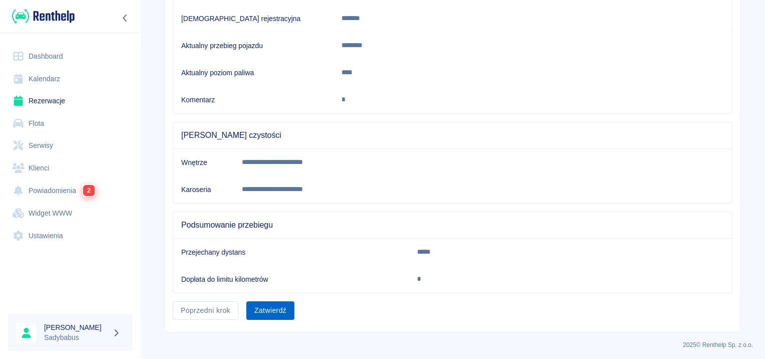 This screenshot has height=359, width=765. What do you see at coordinates (70, 145) in the screenshot?
I see `a: Serwisy` at bounding box center [70, 145].